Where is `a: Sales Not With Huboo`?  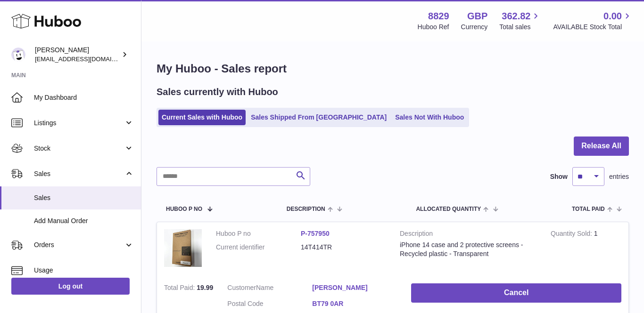 a: Sales Not With Huboo is located at coordinates (429, 117).